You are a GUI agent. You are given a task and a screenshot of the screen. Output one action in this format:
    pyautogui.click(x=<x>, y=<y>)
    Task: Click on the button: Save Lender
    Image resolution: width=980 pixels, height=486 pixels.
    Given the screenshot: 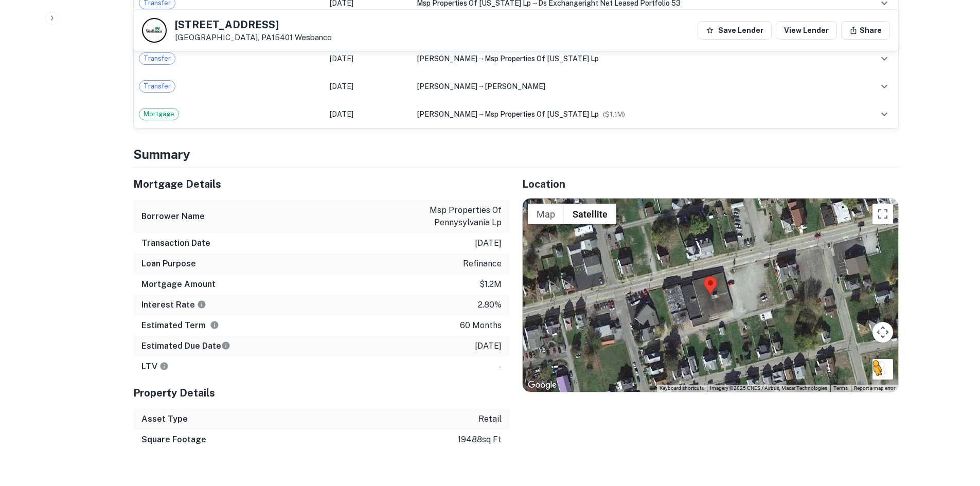 What is the action you would take?
    pyautogui.click(x=735, y=31)
    